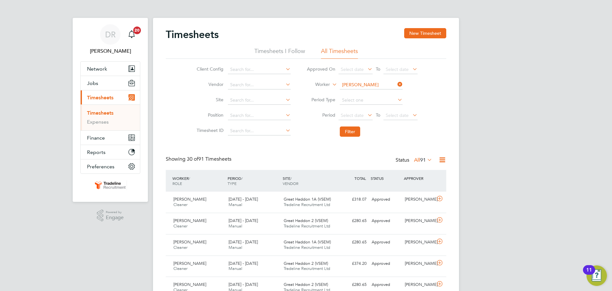 This screenshot has height=291, width=612. I want to click on a: 20, so click(132, 34).